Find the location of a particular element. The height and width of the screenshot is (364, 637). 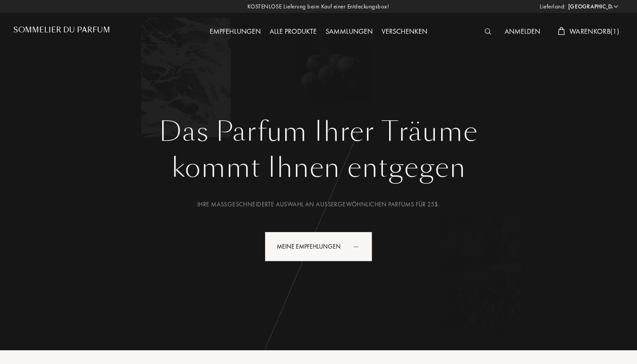

div: kommt Ihnen entgegen is located at coordinates (318, 168).